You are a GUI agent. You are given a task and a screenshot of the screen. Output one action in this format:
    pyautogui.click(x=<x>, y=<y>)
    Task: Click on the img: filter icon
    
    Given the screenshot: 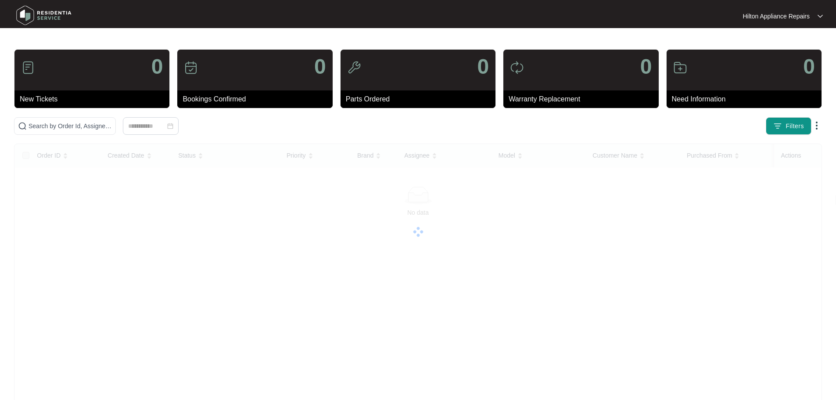 What is the action you would take?
    pyautogui.click(x=777, y=126)
    